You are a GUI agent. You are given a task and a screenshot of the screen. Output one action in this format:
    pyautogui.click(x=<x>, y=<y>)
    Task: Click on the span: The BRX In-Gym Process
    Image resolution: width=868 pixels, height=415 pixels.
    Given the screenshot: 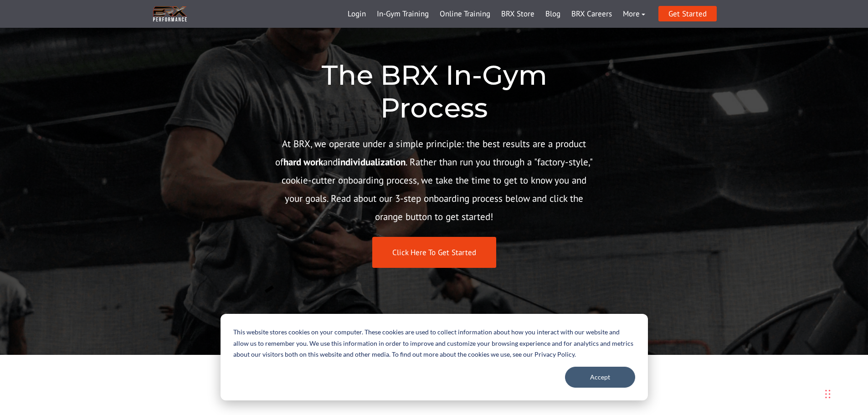 What is the action you would take?
    pyautogui.click(x=434, y=91)
    